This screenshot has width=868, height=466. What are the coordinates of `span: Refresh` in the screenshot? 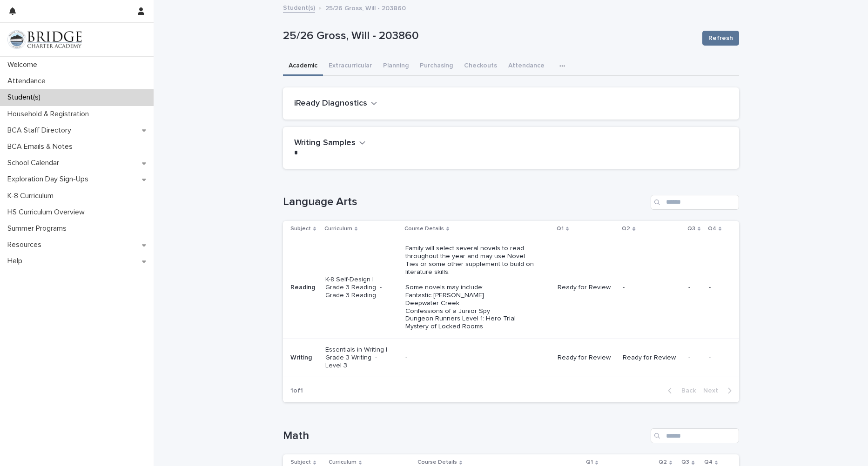 It's located at (720, 38).